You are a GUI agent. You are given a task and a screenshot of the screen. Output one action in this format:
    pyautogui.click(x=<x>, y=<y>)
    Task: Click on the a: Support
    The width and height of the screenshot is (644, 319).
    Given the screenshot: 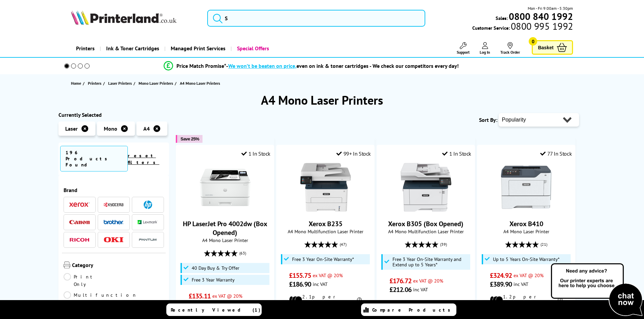 What is the action you would take?
    pyautogui.click(x=463, y=48)
    